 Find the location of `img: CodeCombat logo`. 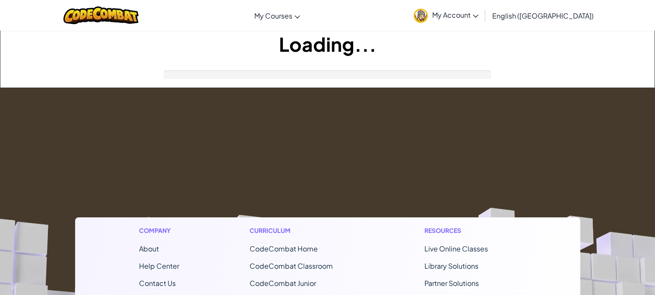

img: CodeCombat logo is located at coordinates (101, 15).